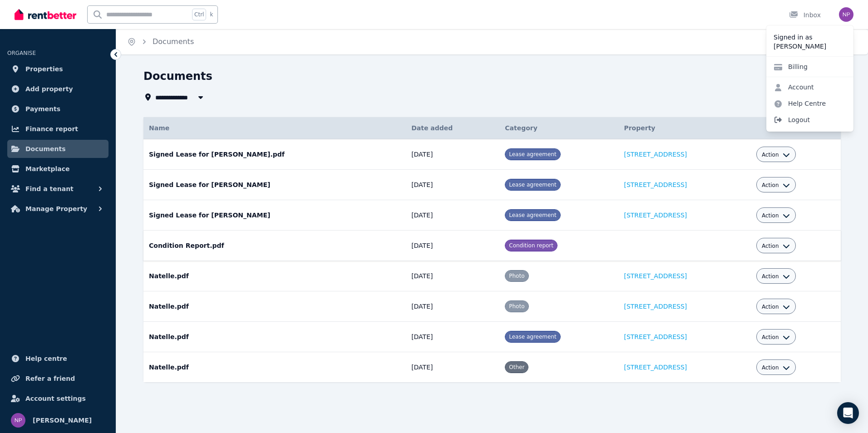 This screenshot has width=868, height=433. Describe the element at coordinates (810, 120) in the screenshot. I see `span: Logout` at that location.